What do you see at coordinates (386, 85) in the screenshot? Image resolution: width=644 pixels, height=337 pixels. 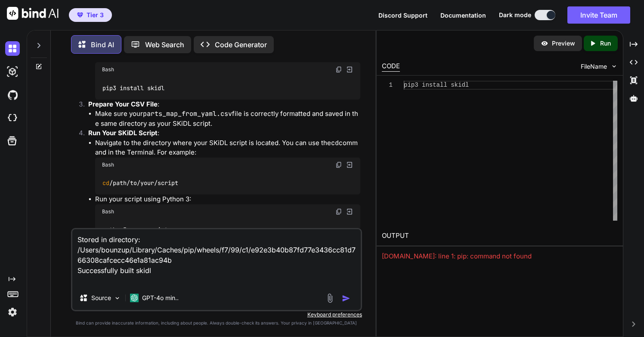 I see `div: 1` at bounding box center [386, 85].